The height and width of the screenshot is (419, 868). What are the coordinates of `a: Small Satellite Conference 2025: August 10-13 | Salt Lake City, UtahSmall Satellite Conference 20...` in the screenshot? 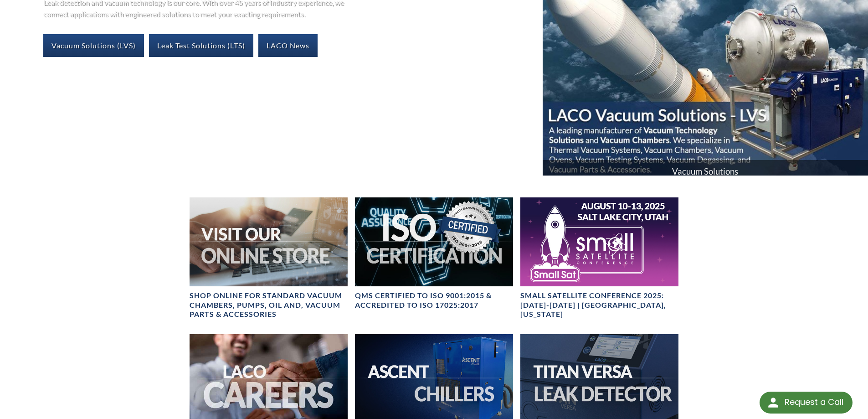 It's located at (599, 259).